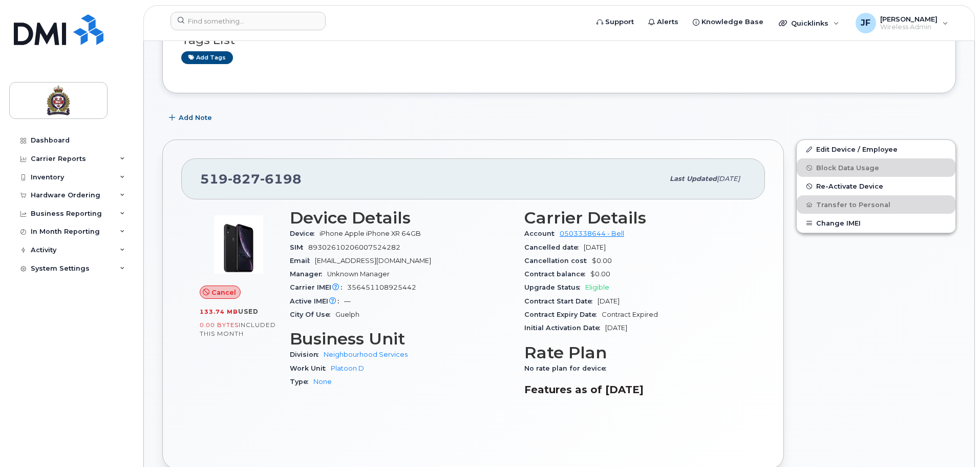 The height and width of the screenshot is (467, 980). What do you see at coordinates (909, 27) in the screenshot?
I see `span: Wireless Admin` at bounding box center [909, 27].